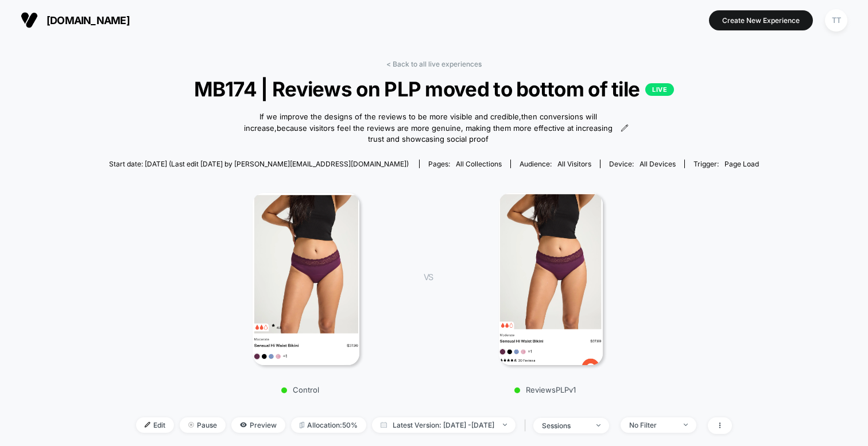 The width and height of the screenshot is (868, 446). I want to click on img: rebalance, so click(302, 425).